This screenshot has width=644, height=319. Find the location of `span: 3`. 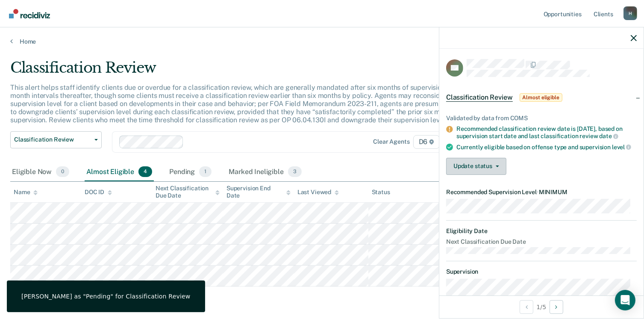

span: 3 is located at coordinates (295, 172).